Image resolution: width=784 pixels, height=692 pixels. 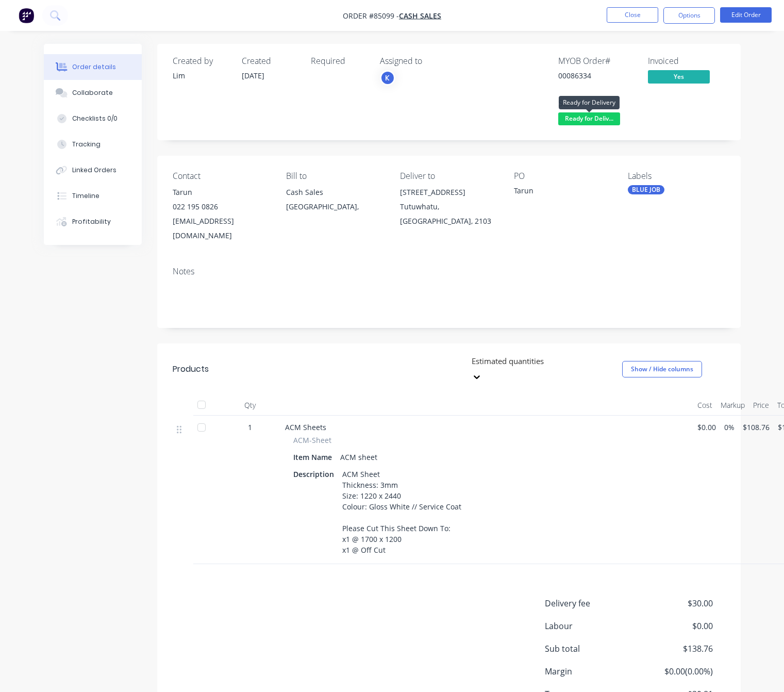 What do you see at coordinates (85, 196) in the screenshot?
I see `div: Timeline` at bounding box center [85, 196].